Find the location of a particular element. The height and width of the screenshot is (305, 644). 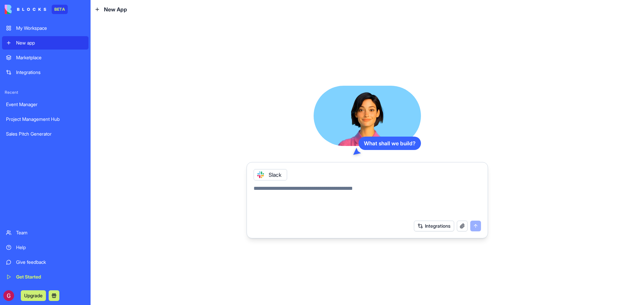

span: Recent is located at coordinates (46, 93).